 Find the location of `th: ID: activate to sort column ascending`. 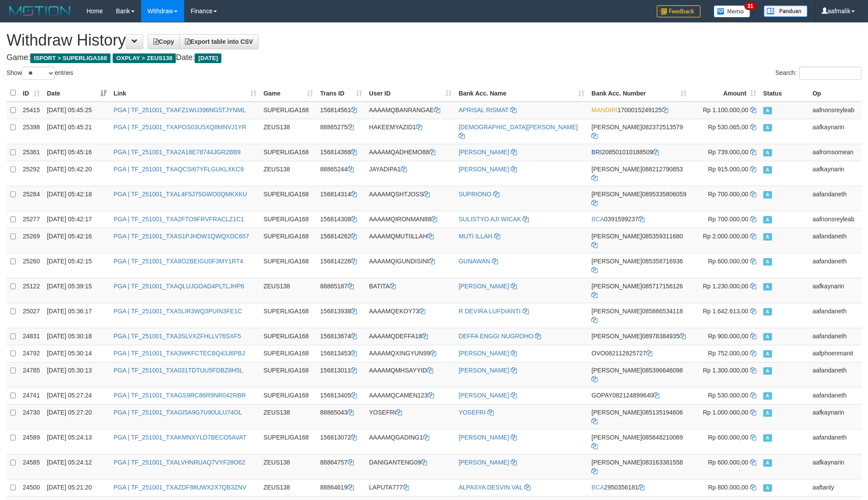

th: ID: activate to sort column ascending is located at coordinates (31, 93).